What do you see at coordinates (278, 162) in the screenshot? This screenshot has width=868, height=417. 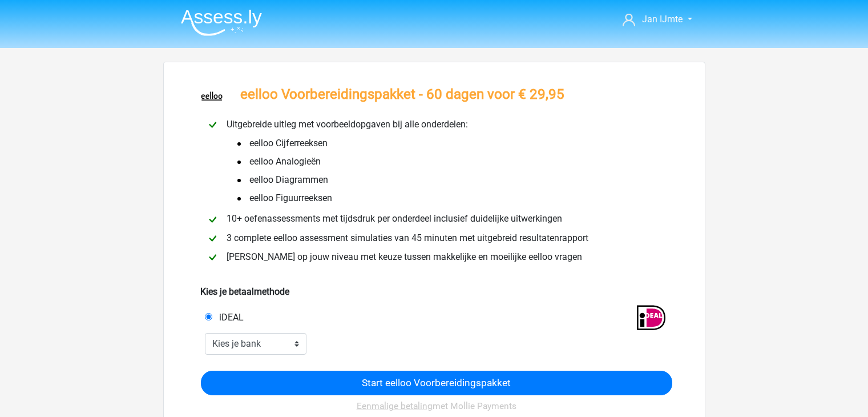 I see `span: eelloo Analogieën` at bounding box center [278, 162].